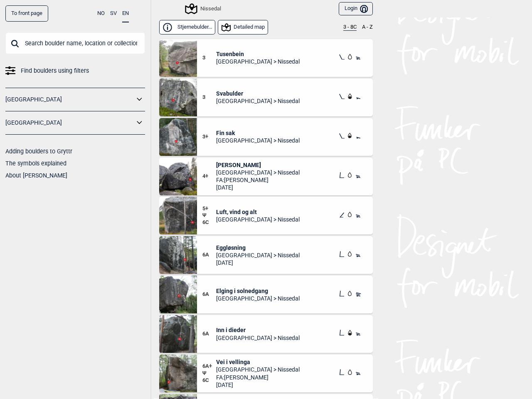 The image size is (532, 399). I want to click on span: Luft, vind og alt, so click(258, 212).